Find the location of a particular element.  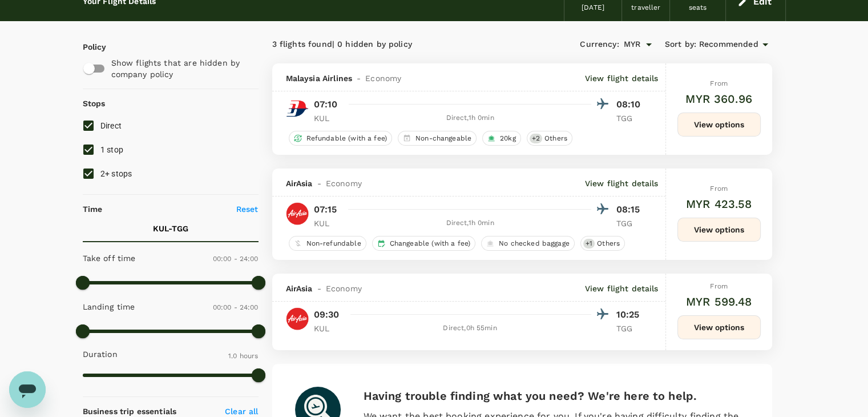

span: Changeable (with a fee) is located at coordinates (430, 243).